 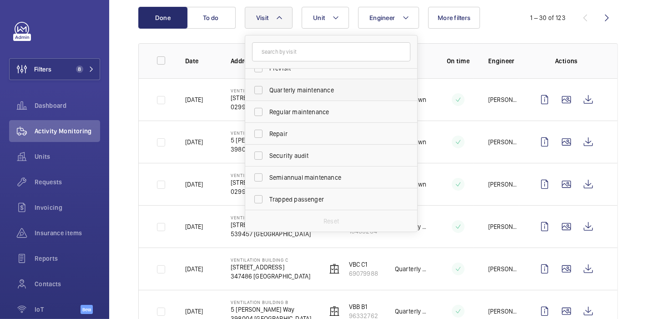 What do you see at coordinates (262, 18) in the screenshot?
I see `span: Visit` at bounding box center [262, 18].